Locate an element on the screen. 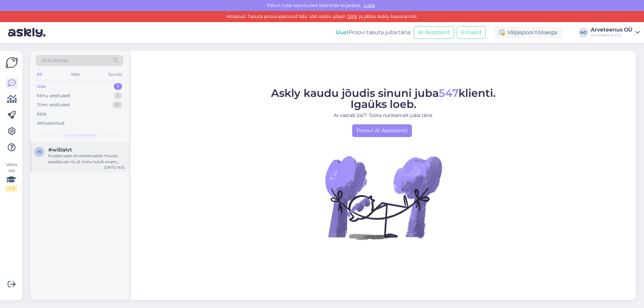  a: Arveteenus OÜArveteenus OÜ is located at coordinates (615, 32).